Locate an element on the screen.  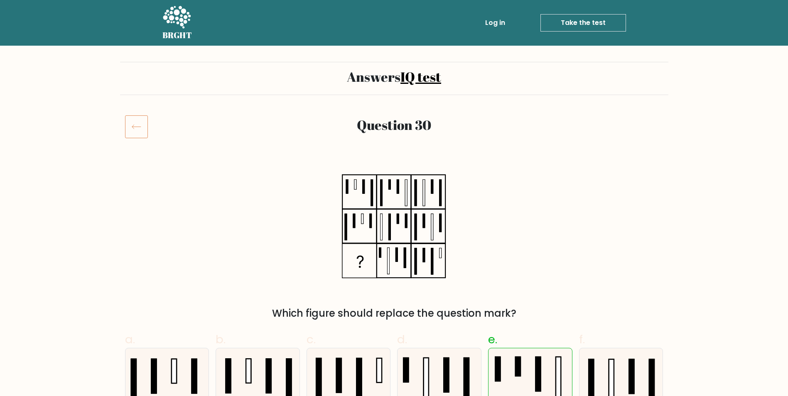
div: Which figure should replace the question mark? is located at coordinates (394, 313).